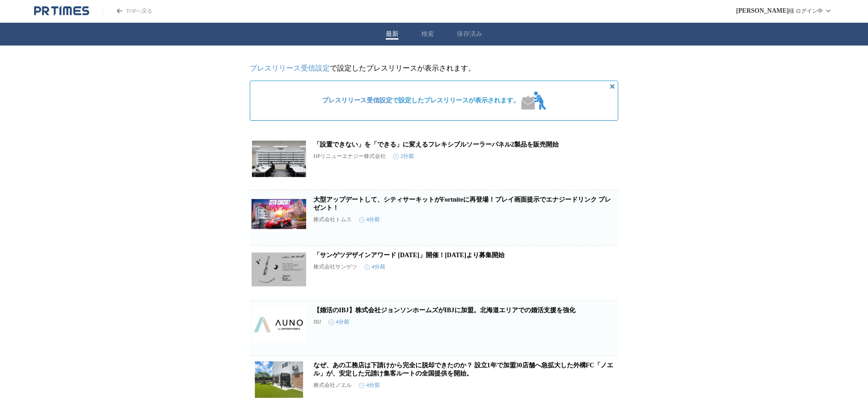 The image size is (868, 411). Describe the element at coordinates (421, 101) in the screenshot. I see `span: で設定したプレスリリースが表示されます。` at that location.